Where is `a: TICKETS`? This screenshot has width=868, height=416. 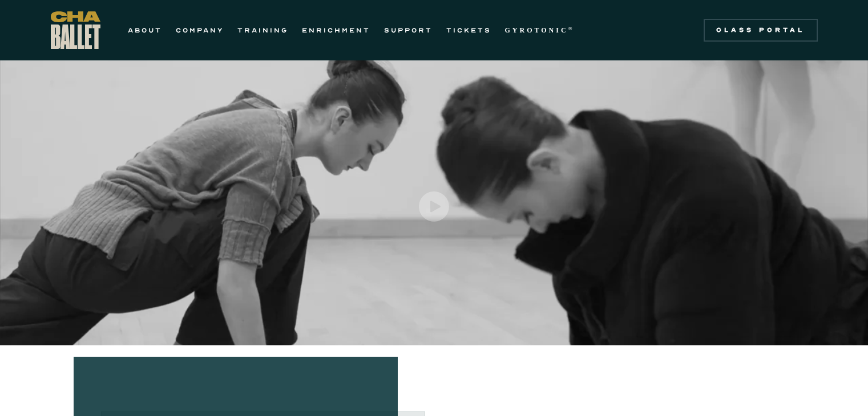
a: TICKETS is located at coordinates (469, 30).